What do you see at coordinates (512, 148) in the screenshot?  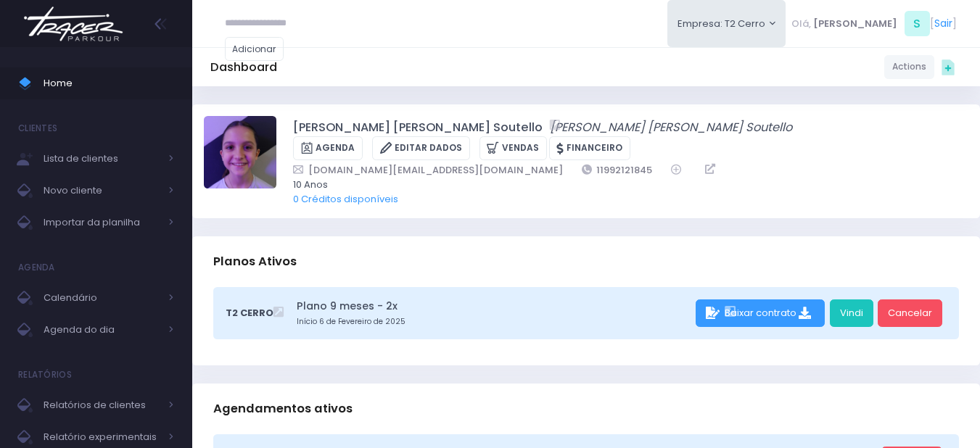 I see `a: Vendas` at bounding box center [512, 148].